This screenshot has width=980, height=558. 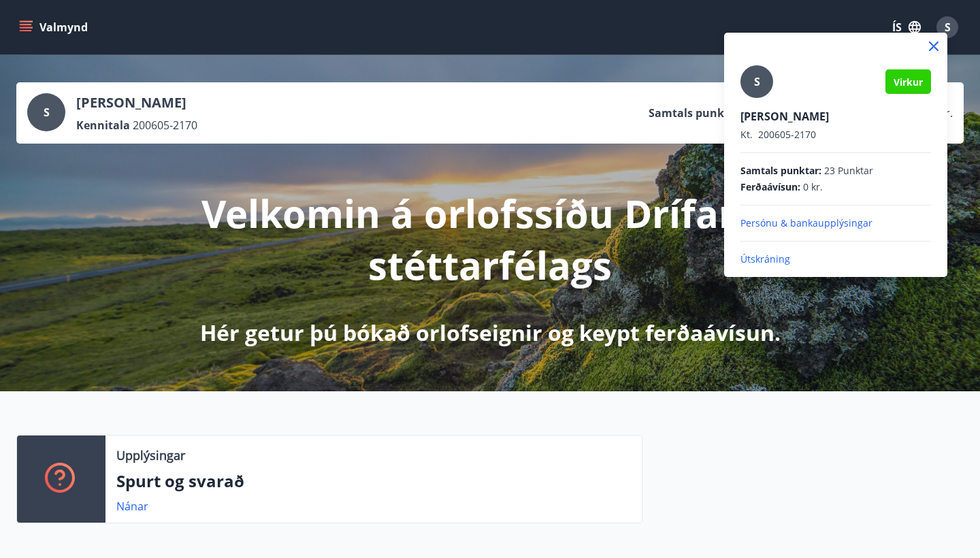 What do you see at coordinates (746, 134) in the screenshot?
I see `span: Kt.` at bounding box center [746, 134].